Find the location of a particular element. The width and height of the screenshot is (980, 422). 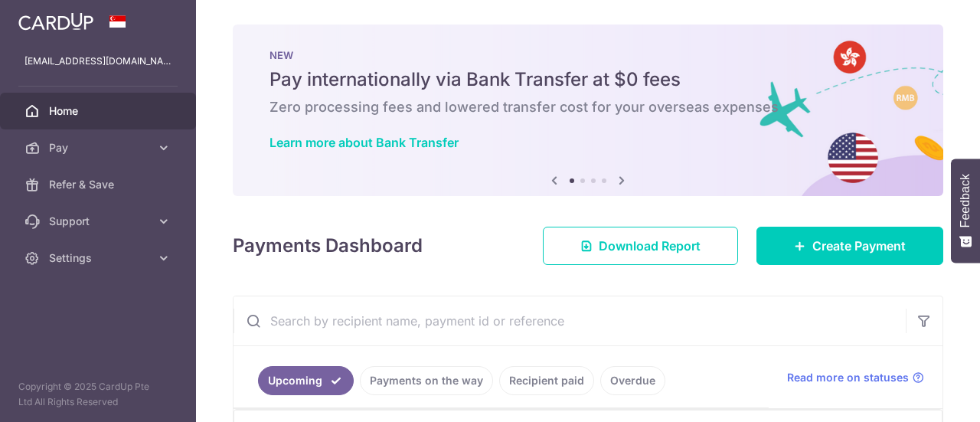

span: Create Payment is located at coordinates (859, 246).